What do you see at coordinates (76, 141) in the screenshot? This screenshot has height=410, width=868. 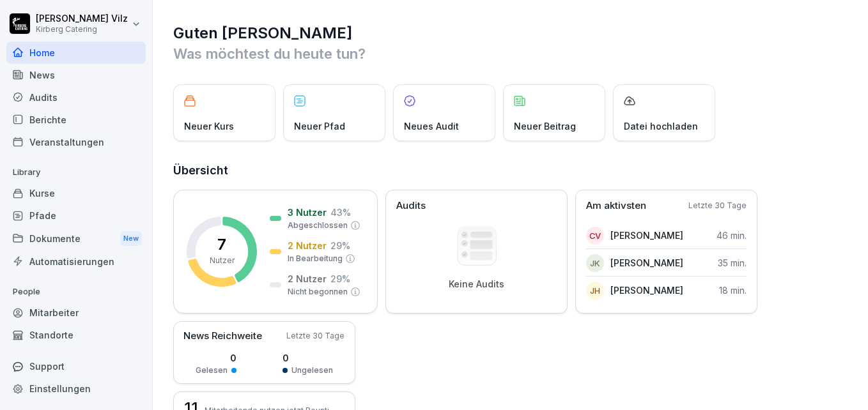 I see `div: Veranstaltungen` at bounding box center [76, 141].